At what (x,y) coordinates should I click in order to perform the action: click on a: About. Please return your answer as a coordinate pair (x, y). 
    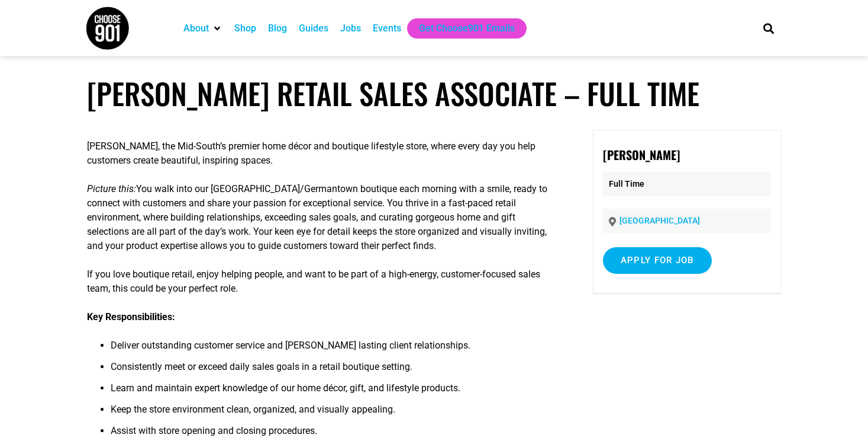
    Looking at the image, I should click on (196, 28).